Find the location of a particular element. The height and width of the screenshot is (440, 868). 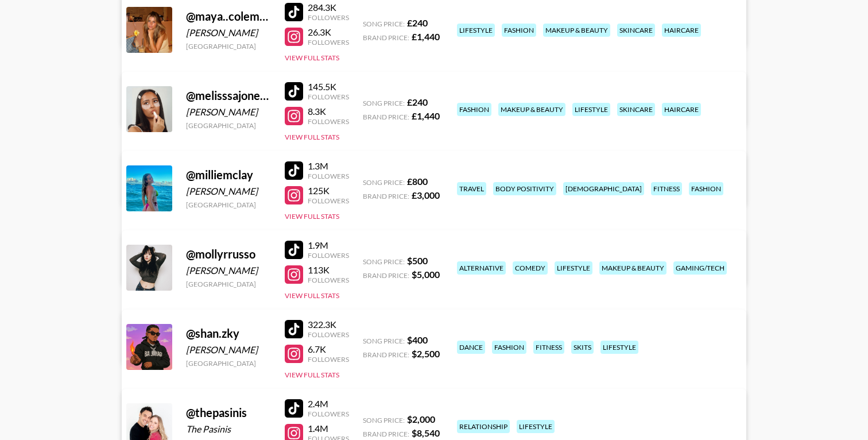

strong: $ 5,000 is located at coordinates (426, 274).